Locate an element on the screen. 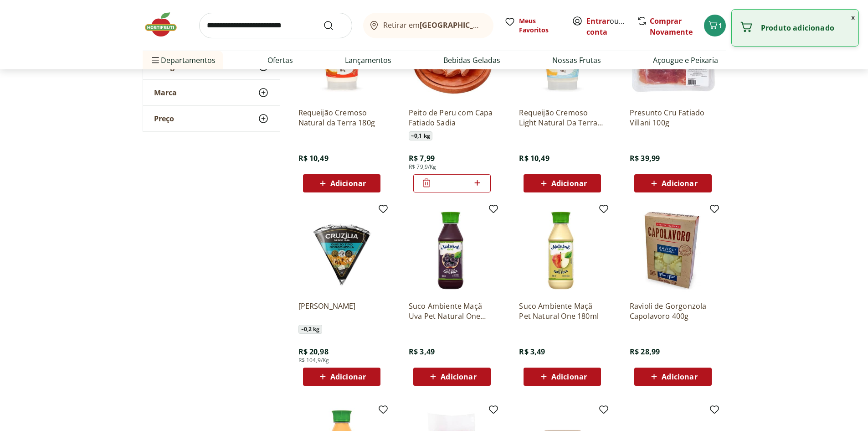 The image size is (868, 431). button: Fechar notificação is located at coordinates (853, 17).